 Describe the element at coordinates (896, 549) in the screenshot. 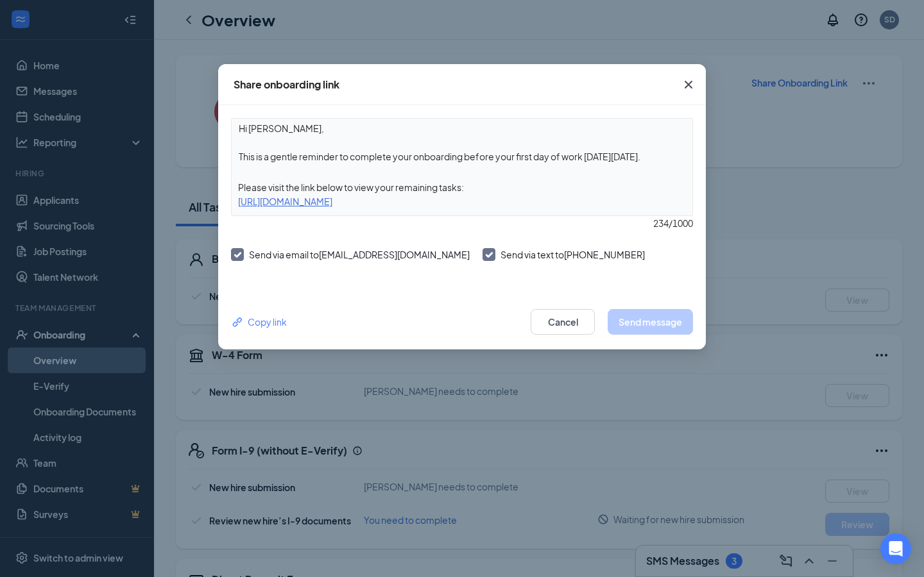

I see `div: Open Intercom Messenger` at that location.